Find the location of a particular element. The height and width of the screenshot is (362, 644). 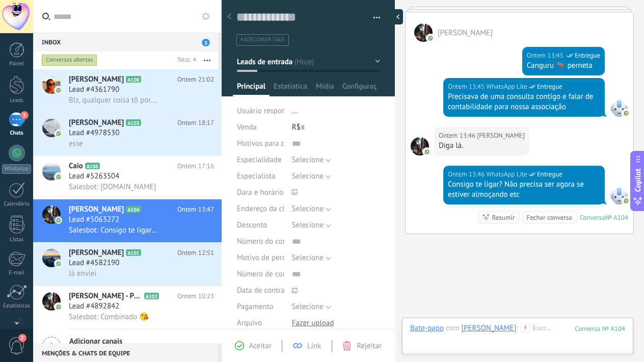

span: Lead #4361790 is located at coordinates (94, 90).